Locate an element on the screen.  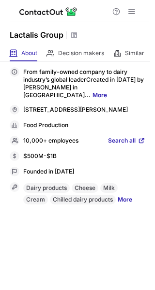
div: Chilled dairy products is located at coordinates (83, 200).